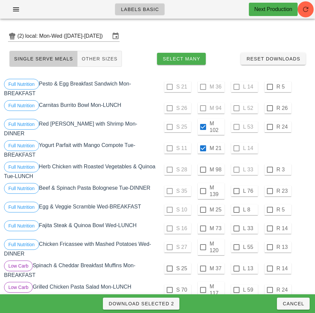 The height and width of the screenshot is (313, 315). I want to click on label: L 55, so click(250, 247).